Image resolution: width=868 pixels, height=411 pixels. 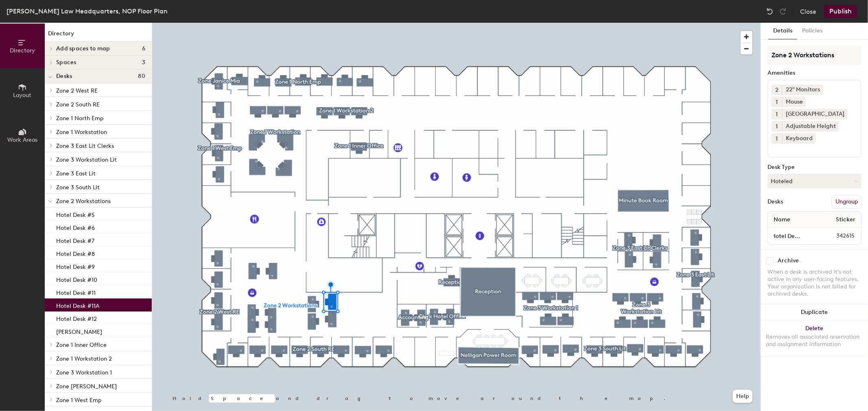 What do you see at coordinates (144, 48) in the screenshot?
I see `span: 6` at bounding box center [144, 48].